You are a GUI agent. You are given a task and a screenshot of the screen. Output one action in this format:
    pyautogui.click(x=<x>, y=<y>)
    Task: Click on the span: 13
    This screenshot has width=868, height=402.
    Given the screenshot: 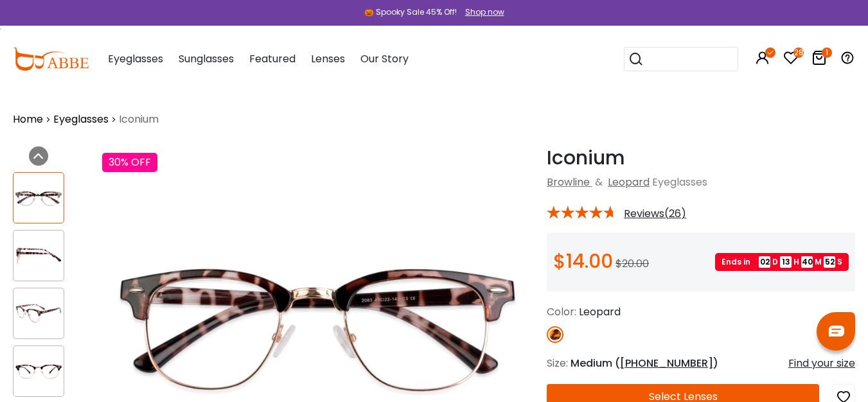 What is the action you would take?
    pyautogui.click(x=786, y=262)
    